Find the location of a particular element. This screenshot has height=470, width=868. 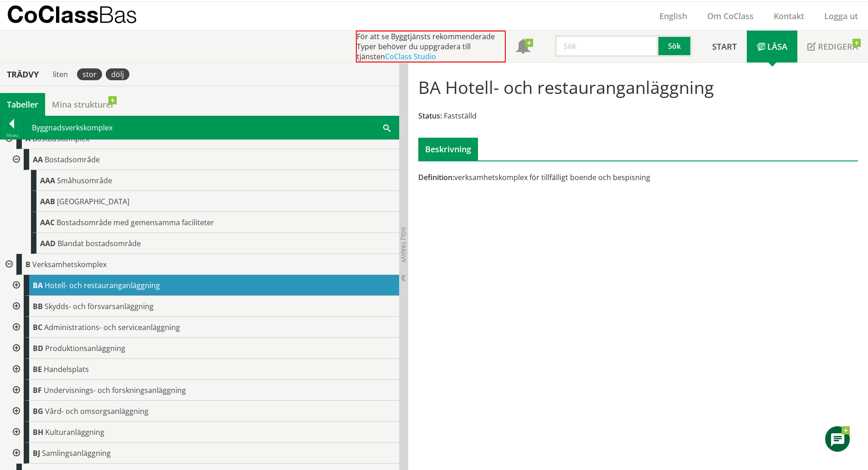

span: Start is located at coordinates (725, 46).